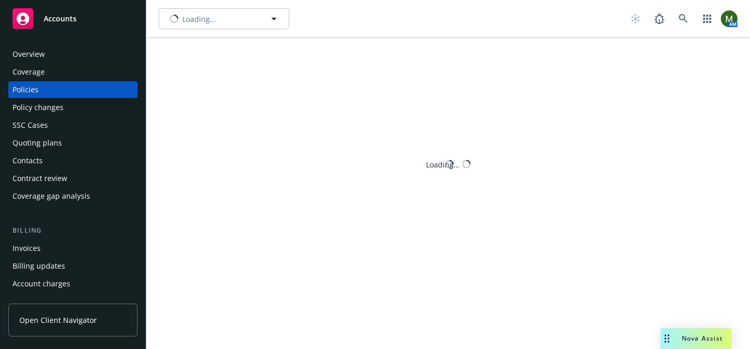 The width and height of the screenshot is (750, 349). I want to click on a: Installment plans, so click(73, 301).